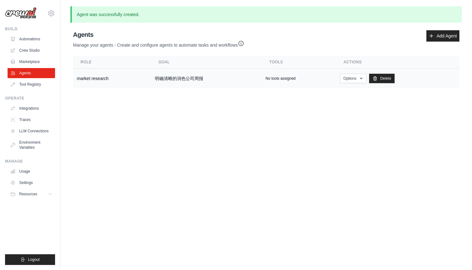  What do you see at coordinates (31, 171) in the screenshot?
I see `a: Usage` at bounding box center [31, 171].